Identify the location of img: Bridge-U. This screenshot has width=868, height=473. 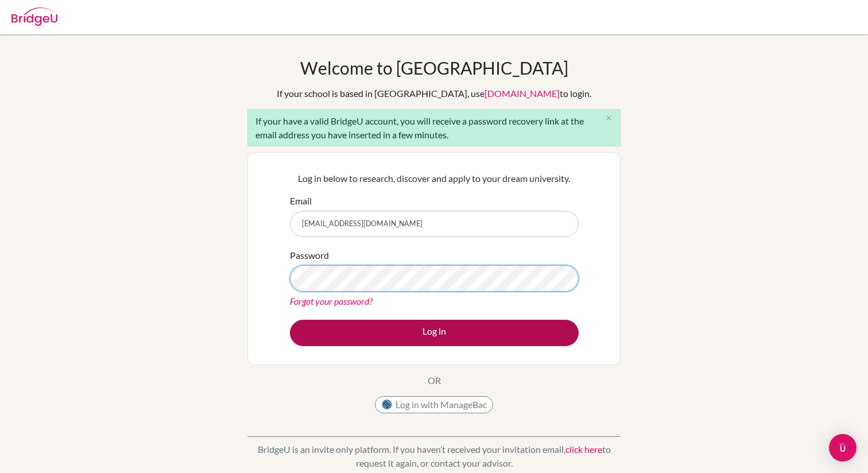
(34, 17).